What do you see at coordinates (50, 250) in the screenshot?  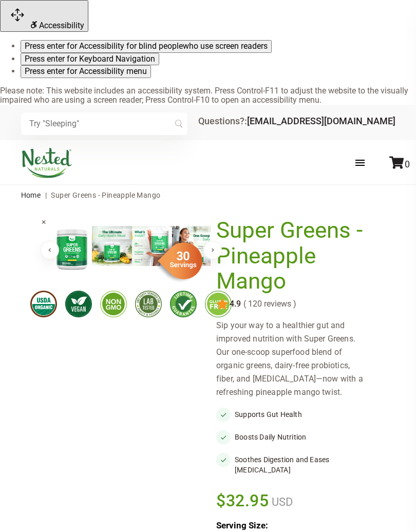 I see `button: Previous` at bounding box center [50, 250].